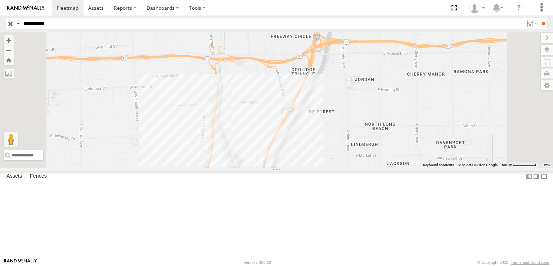 The image size is (553, 266). Describe the element at coordinates (547, 85) in the screenshot. I see `label: Map Settings` at that location.